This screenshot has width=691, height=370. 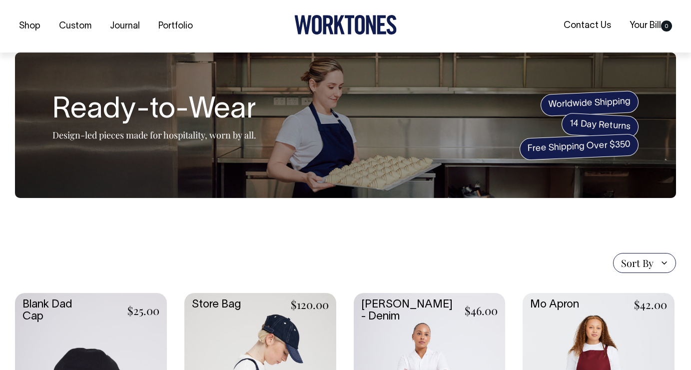 What do you see at coordinates (125, 26) in the screenshot?
I see `a: Journal` at bounding box center [125, 26].